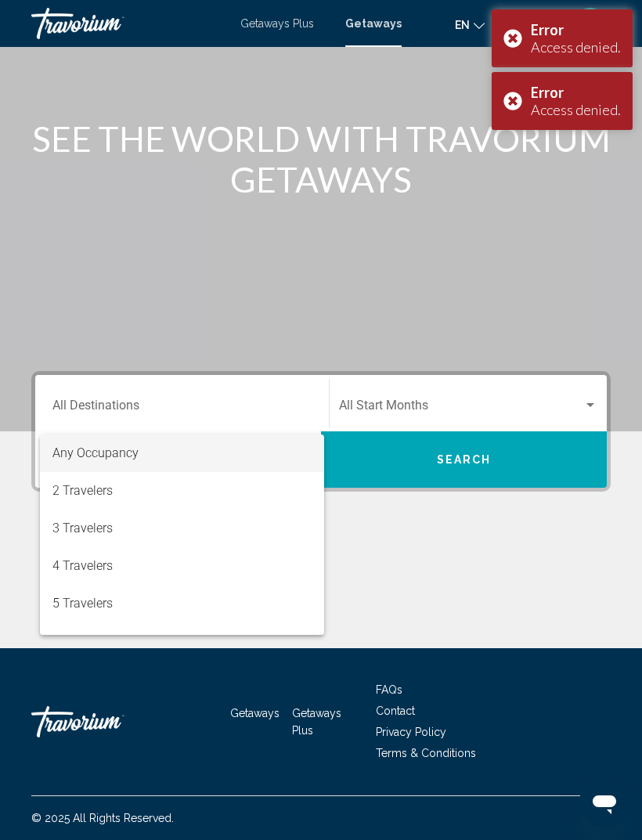 This screenshot has height=840, width=642. Describe the element at coordinates (182, 566) in the screenshot. I see `span: 4 Travelers` at that location.